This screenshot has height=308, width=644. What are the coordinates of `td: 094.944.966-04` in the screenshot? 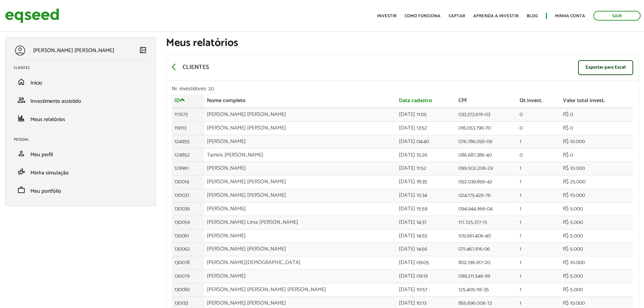 It's located at (486, 209).